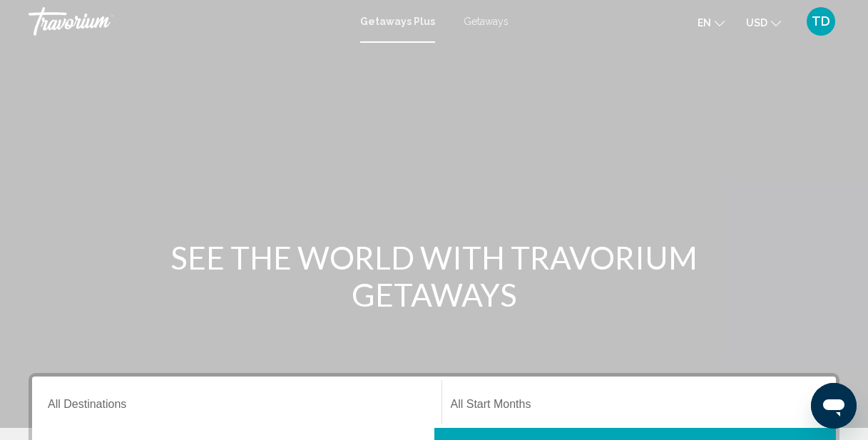 The image size is (868, 440). I want to click on h1: SEE THE WORLD WITH TRAVORIUM GETAWAYS, so click(434, 275).